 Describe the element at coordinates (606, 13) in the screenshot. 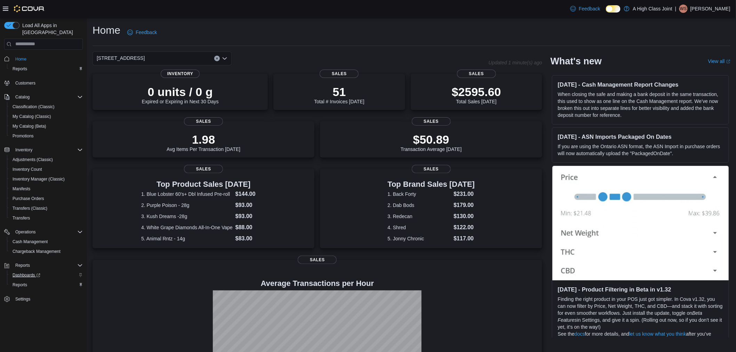

I see `span: Dark Mode` at that location.